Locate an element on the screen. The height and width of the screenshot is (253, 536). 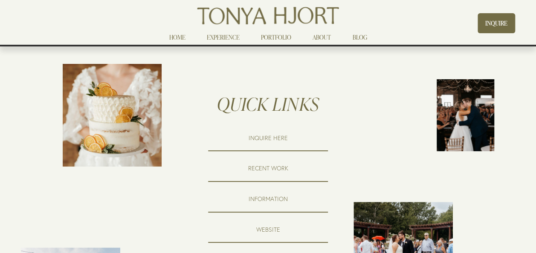
a: HOME is located at coordinates (177, 38).